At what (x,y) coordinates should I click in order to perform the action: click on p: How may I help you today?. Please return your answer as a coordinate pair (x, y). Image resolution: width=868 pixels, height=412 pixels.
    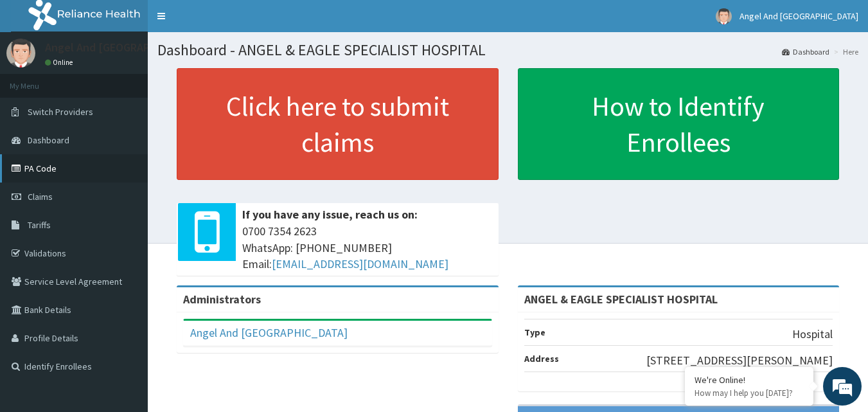
    Looking at the image, I should click on (749, 393).